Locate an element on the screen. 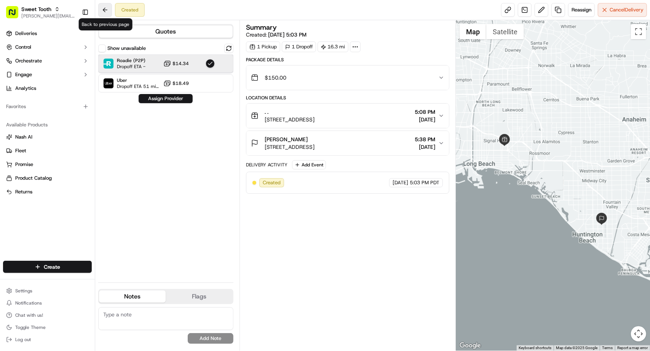  a: Fleet is located at coordinates (47, 151).